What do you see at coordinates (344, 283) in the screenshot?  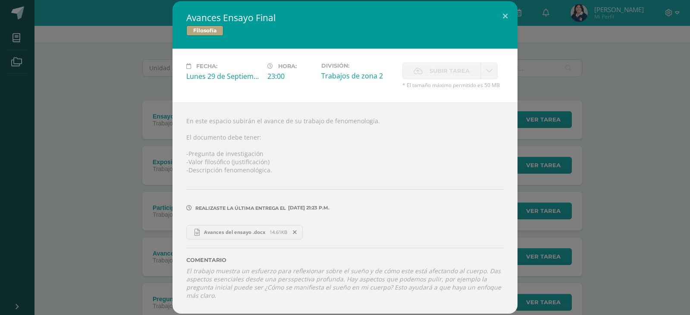 I see `i: El trabajo muestra un esfuerzo para reflexionar sobre el sueño y de cómo este está afectando al c...` at bounding box center [344, 283].